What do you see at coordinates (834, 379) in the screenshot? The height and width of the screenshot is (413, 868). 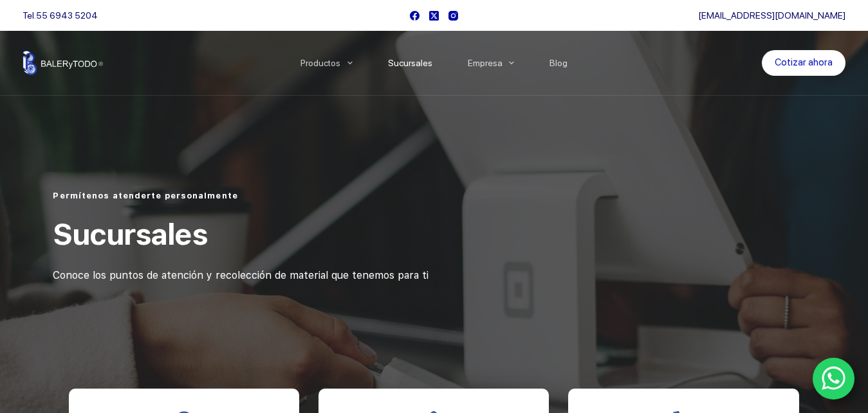 I see `a: WhatsApp` at bounding box center [834, 379].